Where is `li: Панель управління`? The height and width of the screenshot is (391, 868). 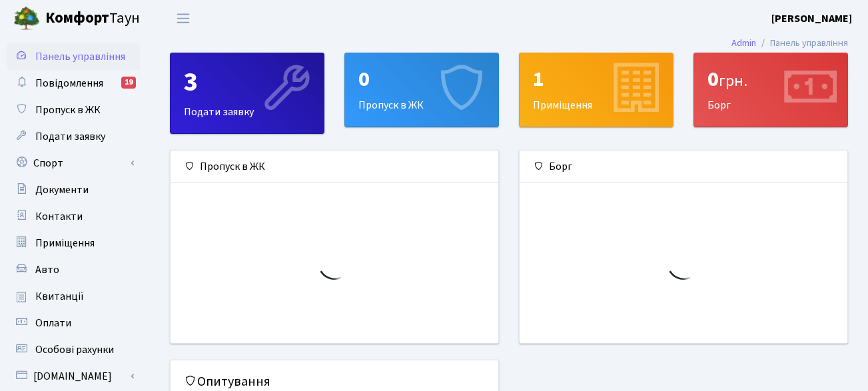
li: Панель управління is located at coordinates (802, 44).